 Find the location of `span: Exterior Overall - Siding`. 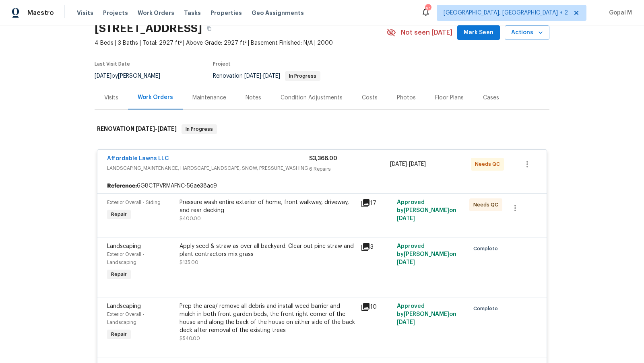

span: Exterior Overall - Siding is located at coordinates (134, 203).